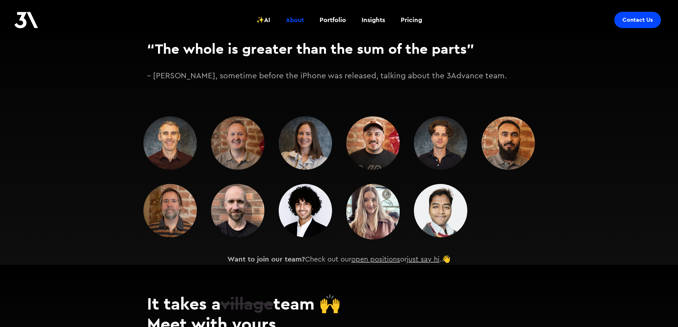 The width and height of the screenshot is (678, 327). Describe the element at coordinates (263, 20) in the screenshot. I see `a: ✨AI` at that location.